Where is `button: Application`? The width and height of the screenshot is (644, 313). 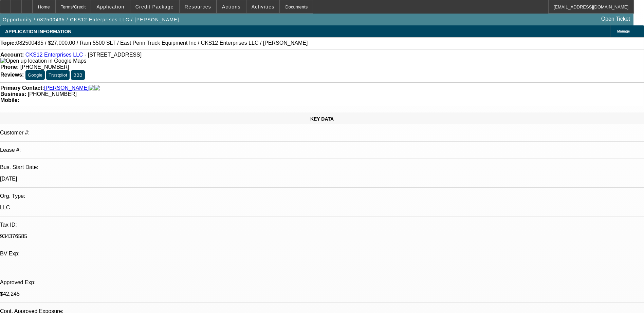
button: Application is located at coordinates (110, 7).